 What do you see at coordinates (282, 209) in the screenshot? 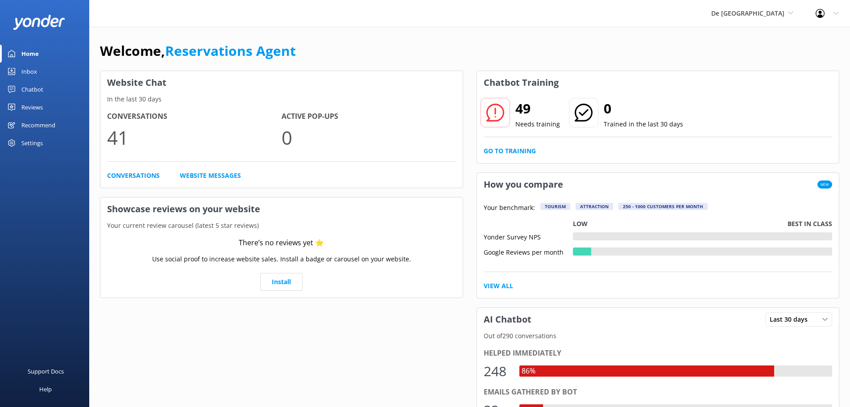
I see `h3: Showcase reviews on your website` at bounding box center [282, 209].